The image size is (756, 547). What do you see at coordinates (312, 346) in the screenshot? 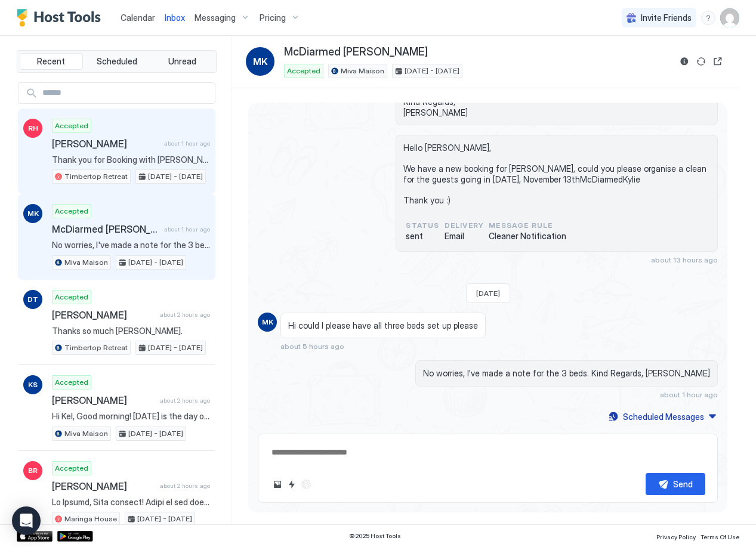
I see `span: about 5 hours ago` at bounding box center [312, 346].